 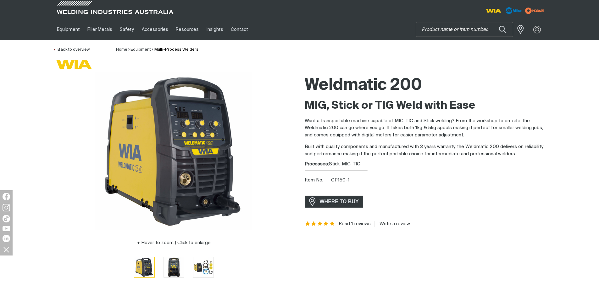 I want to click on a: Insights, so click(x=214, y=29).